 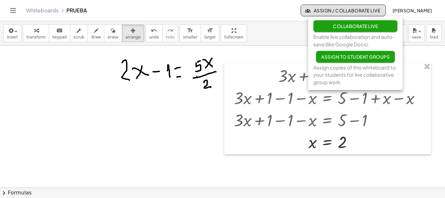 What do you see at coordinates (356, 41) in the screenshot?
I see `div: Enable live collaboration and auto-save (like Google Docs).` at bounding box center [356, 41].